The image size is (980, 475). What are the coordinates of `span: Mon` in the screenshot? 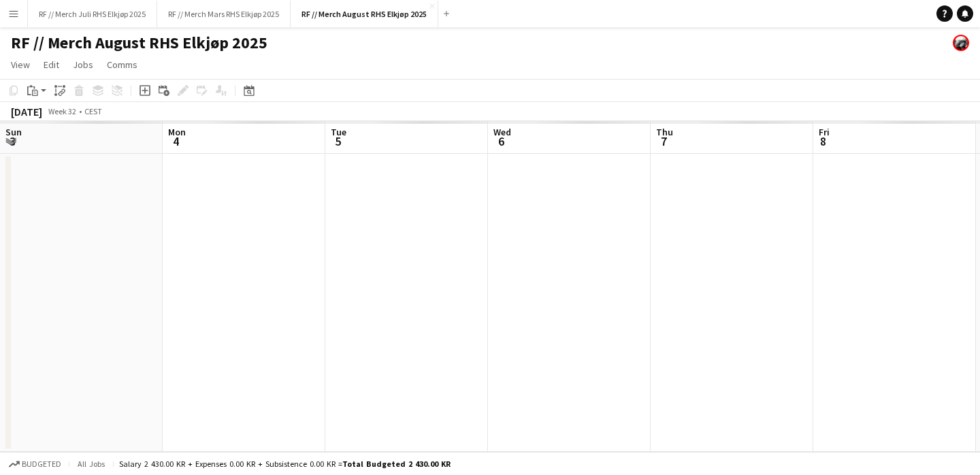 It's located at (177, 132).